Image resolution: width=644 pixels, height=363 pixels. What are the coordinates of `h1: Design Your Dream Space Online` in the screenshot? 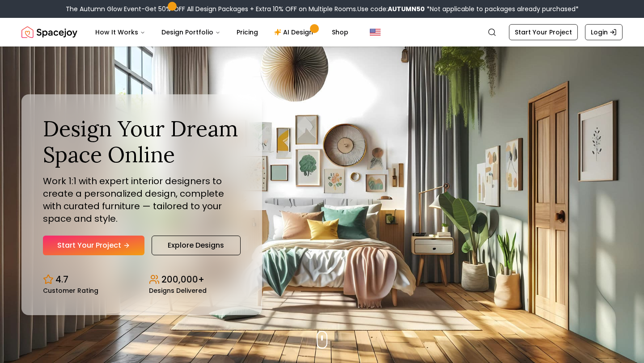 It's located at (142, 141).